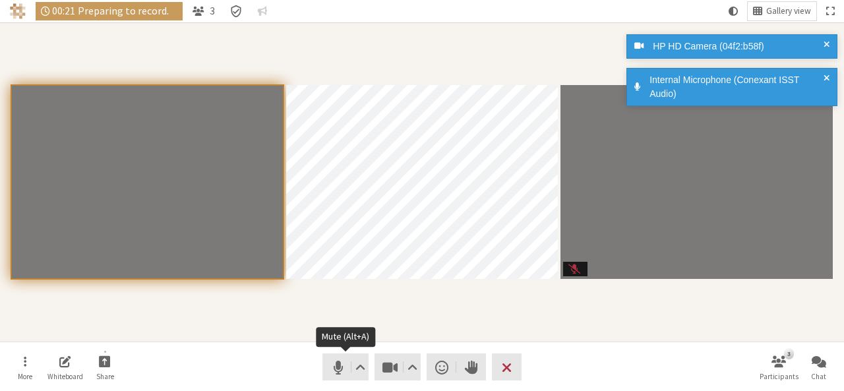 This screenshot has width=844, height=391. Describe the element at coordinates (212, 11) in the screenshot. I see `span: 3` at that location.